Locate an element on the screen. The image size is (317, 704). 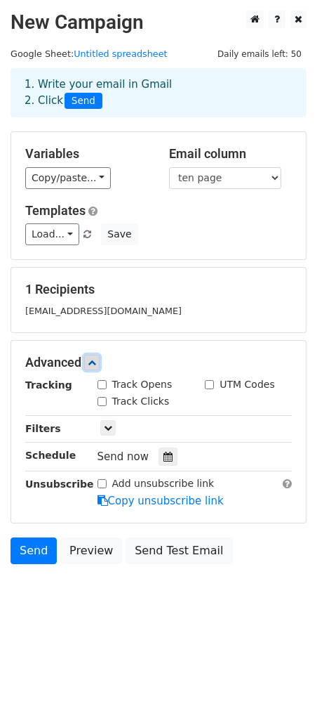
label: Track Opens is located at coordinates (143, 384).